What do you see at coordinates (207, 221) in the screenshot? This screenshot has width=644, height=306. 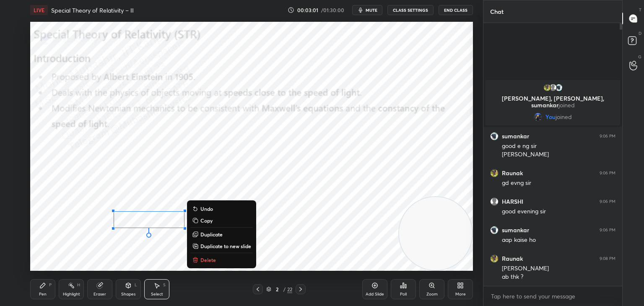 I see `p: Copy` at bounding box center [207, 221].